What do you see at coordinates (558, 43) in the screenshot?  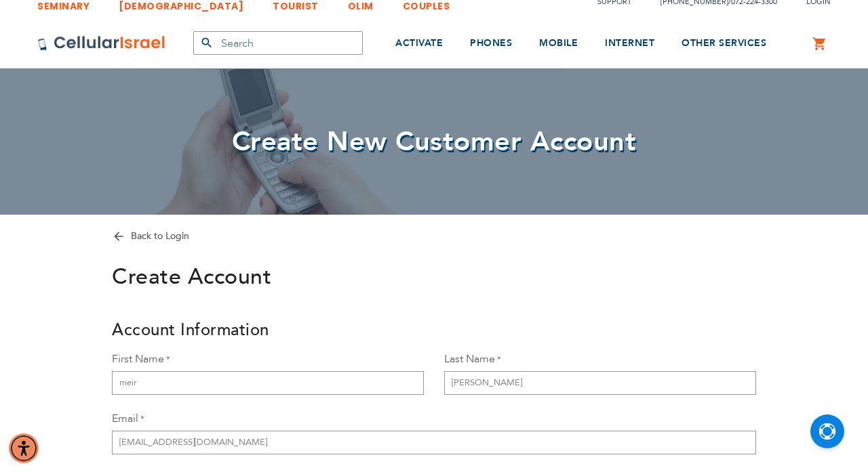 I see `a: MOBILE` at bounding box center [558, 43].